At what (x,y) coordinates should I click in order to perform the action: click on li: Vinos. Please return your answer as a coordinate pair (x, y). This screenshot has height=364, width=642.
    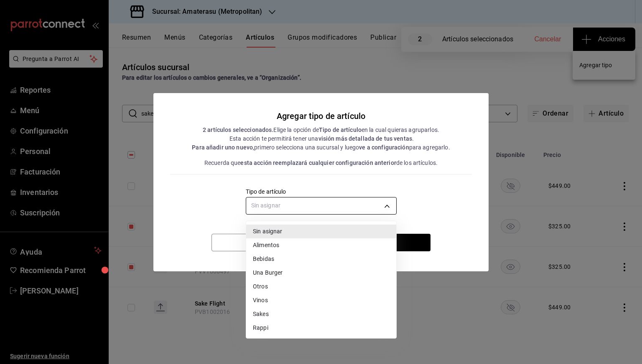
    Looking at the image, I should click on (321, 300).